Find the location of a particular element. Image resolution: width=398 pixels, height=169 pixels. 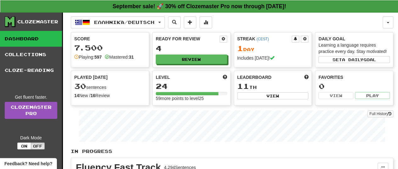

span: a daily is located at coordinates (353, 59).